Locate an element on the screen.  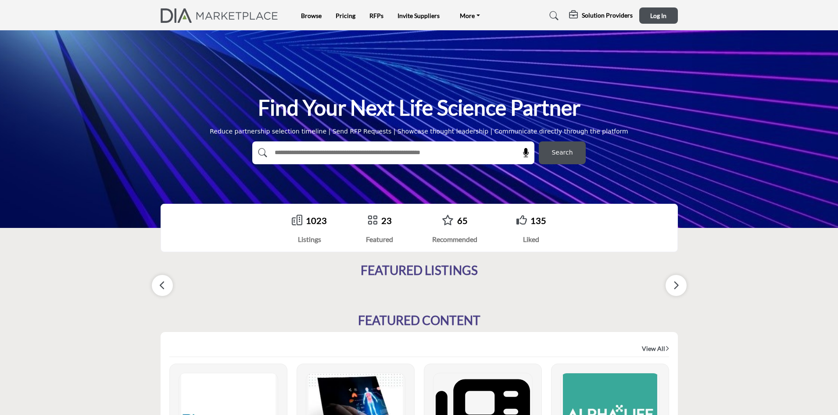
a: 23 is located at coordinates (386, 220).